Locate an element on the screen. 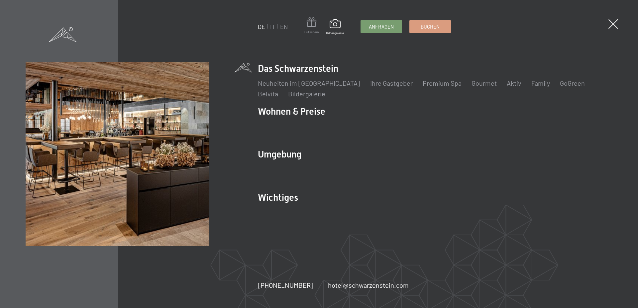 The width and height of the screenshot is (638, 308). span: Gutschein is located at coordinates (311, 32).